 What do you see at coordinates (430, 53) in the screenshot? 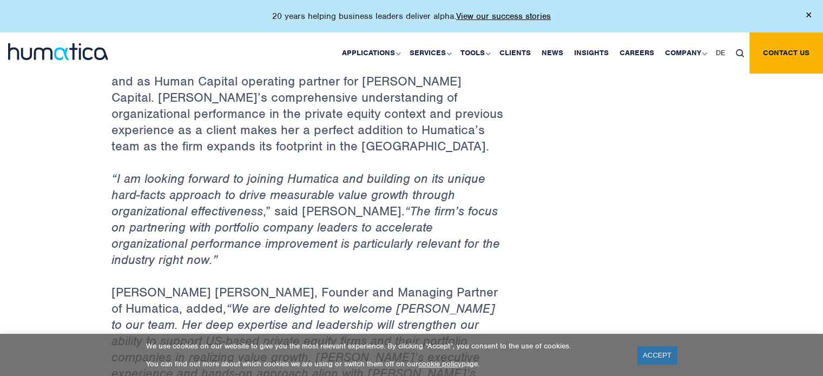
I see `a: Services` at bounding box center [430, 53].